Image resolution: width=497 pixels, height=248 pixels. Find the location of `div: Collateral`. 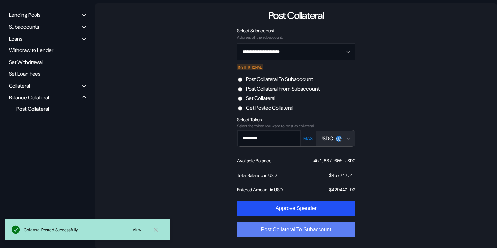

div: Collateral is located at coordinates (19, 86).